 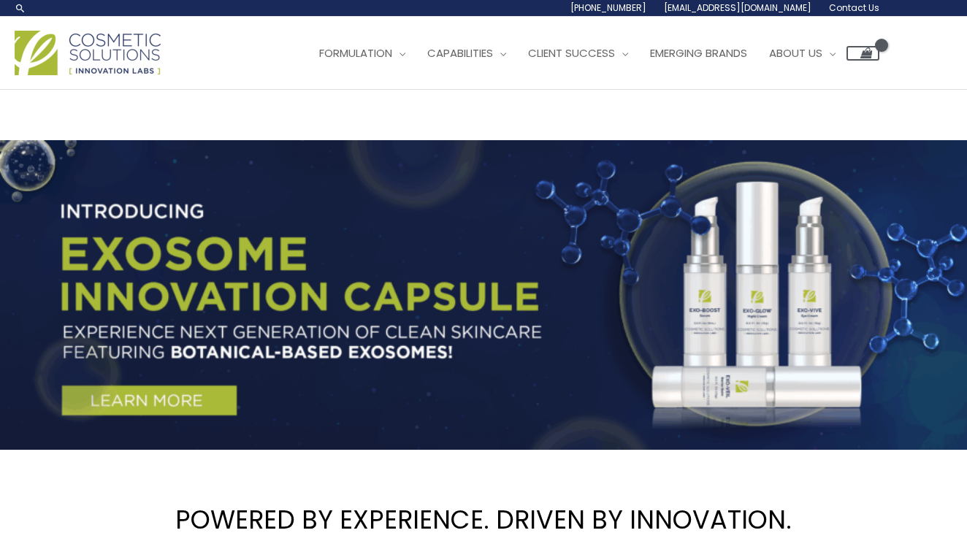 I want to click on nav: Site Navigation, so click(x=587, y=53).